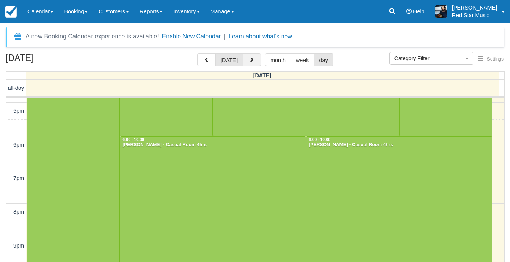  Describe the element at coordinates (19, 212) in the screenshot. I see `span: 8pm` at that location.